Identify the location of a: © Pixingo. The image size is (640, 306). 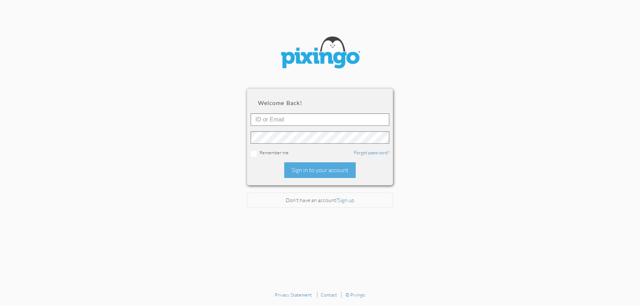
(355, 295).